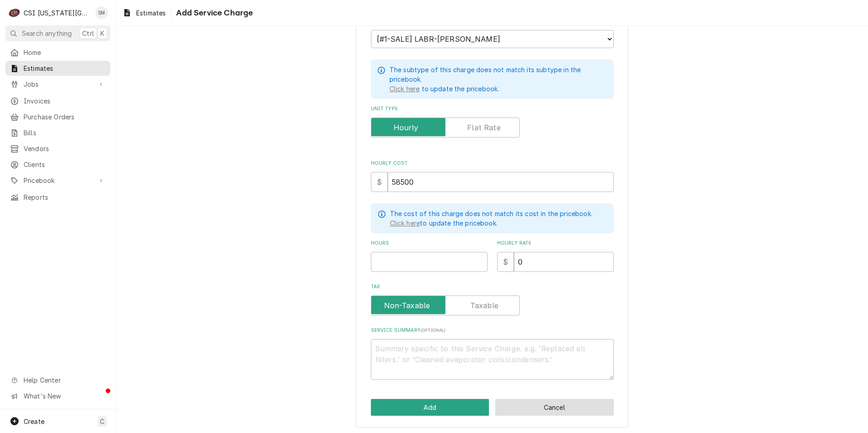 The image size is (868, 433). I want to click on span: Bills, so click(65, 132).